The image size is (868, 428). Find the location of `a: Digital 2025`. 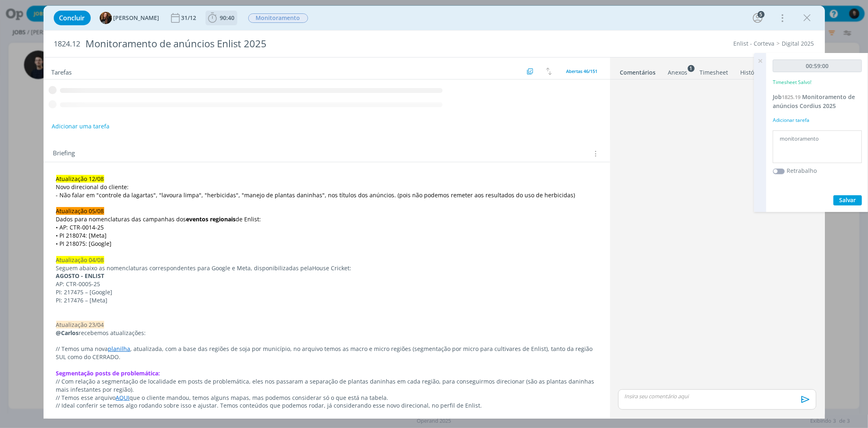

a: Digital 2025 is located at coordinates (798, 43).